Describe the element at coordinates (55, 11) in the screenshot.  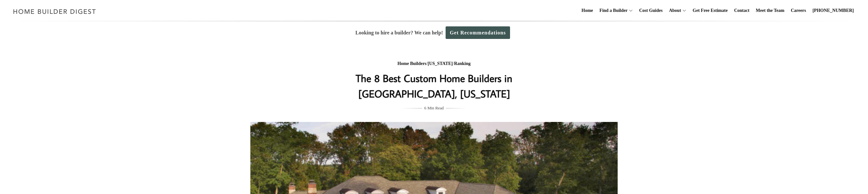
I see `img: Home Builder Digest` at that location.